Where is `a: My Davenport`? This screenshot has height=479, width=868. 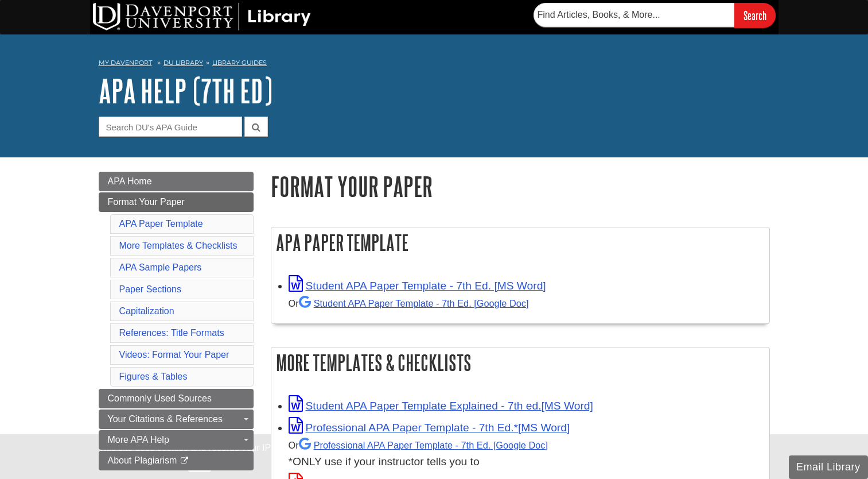 a: My Davenport is located at coordinates (125, 63).